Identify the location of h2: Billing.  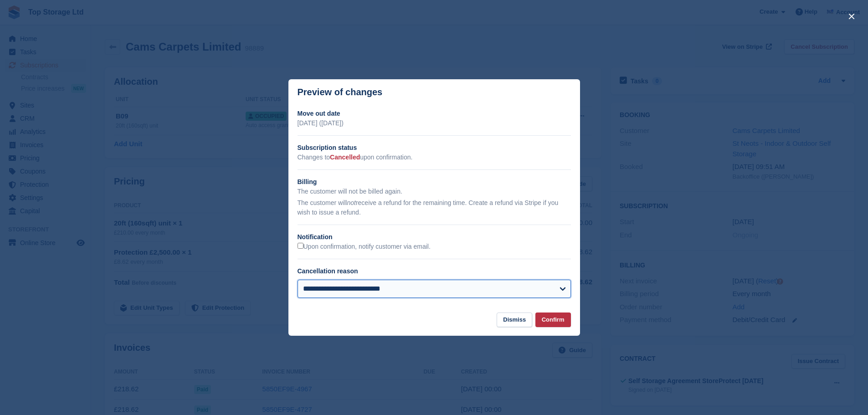
(434, 182).